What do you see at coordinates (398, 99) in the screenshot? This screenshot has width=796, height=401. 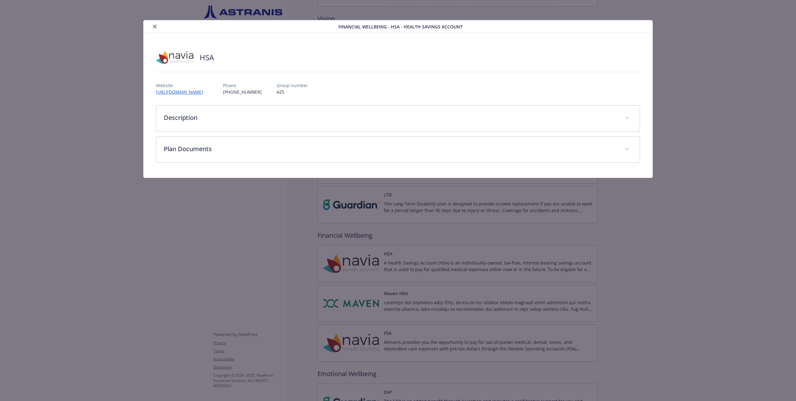 I see `div: details for plan Financial Wellbeing - HSA - Health Savings Account` at bounding box center [398, 99].